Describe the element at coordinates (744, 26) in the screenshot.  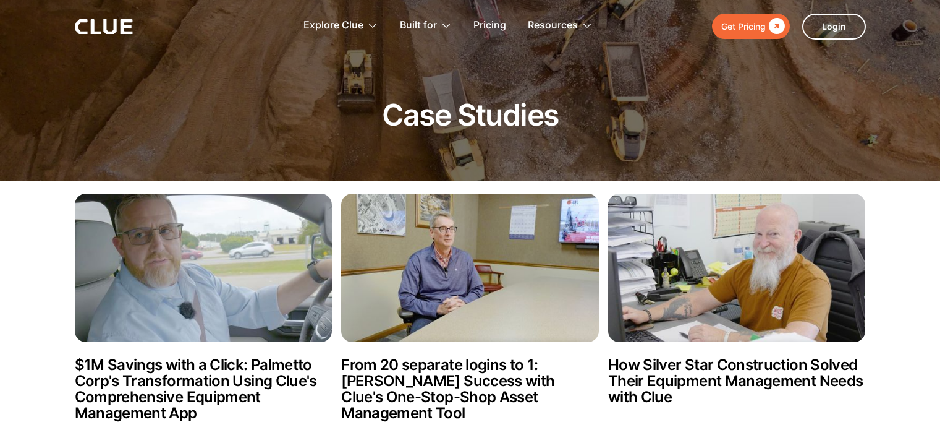
I see `div: Get Pricing` at that location.